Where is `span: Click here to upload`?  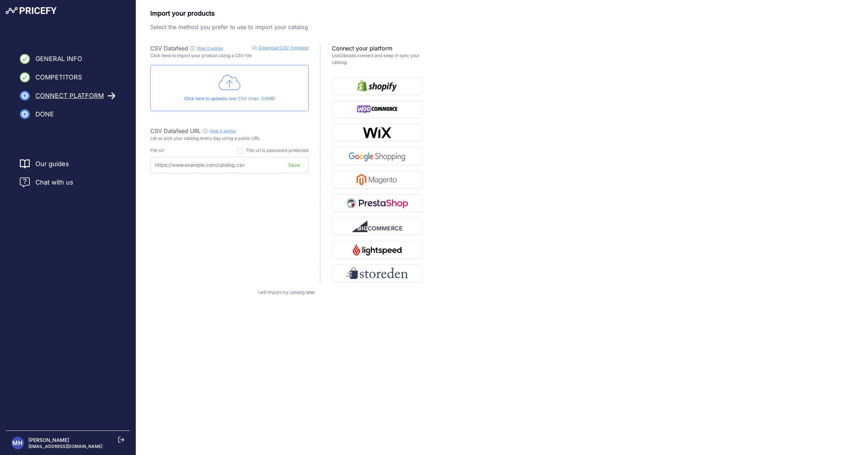
span: Click here to upload is located at coordinates (204, 98).